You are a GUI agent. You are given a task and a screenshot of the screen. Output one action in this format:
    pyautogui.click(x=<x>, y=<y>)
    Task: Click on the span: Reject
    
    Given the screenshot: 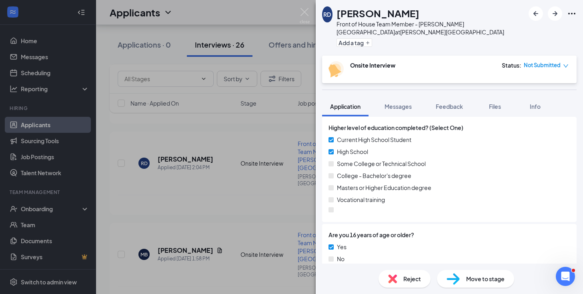 What is the action you would take?
    pyautogui.click(x=412, y=279)
    